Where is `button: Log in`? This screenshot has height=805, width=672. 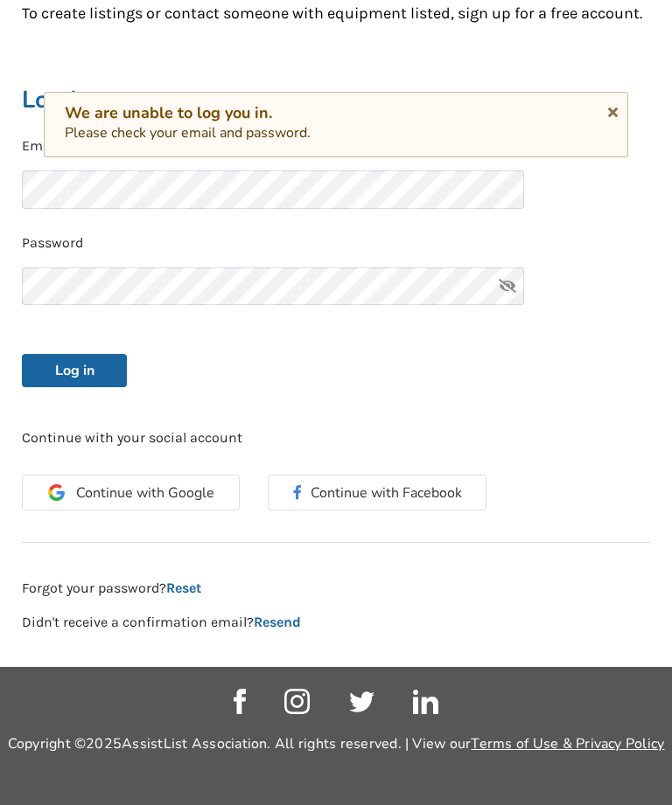 button: Log in is located at coordinates (74, 371).